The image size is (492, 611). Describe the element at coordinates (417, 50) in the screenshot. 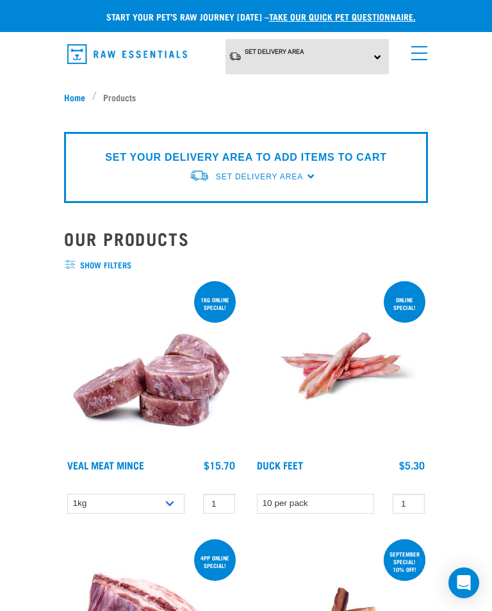

I see `a: menu` at that location.